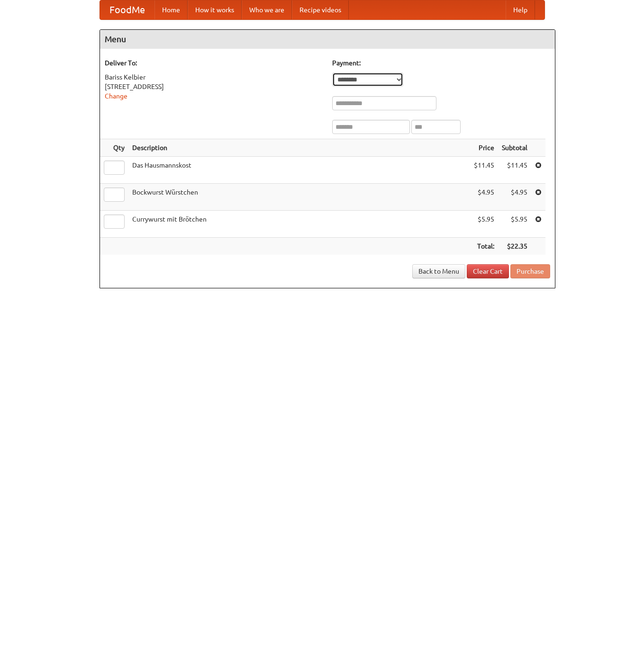 The image size is (644, 670). I want to click on a: Change, so click(116, 96).